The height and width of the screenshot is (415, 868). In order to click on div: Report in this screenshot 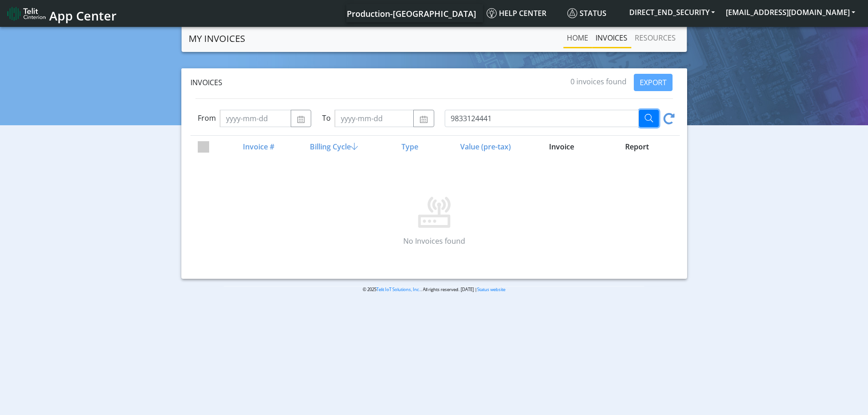, I will do `click(636, 147)`.